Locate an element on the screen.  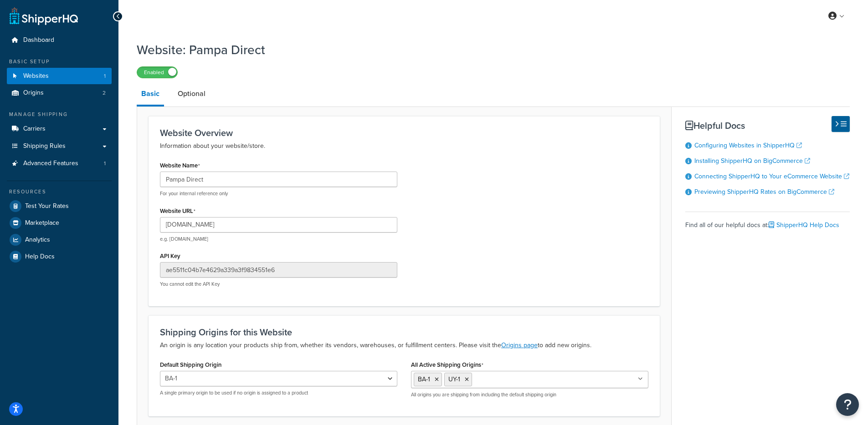
p: A single primary origin to be used if no origin is assigned to a product is located at coordinates (279, 393).